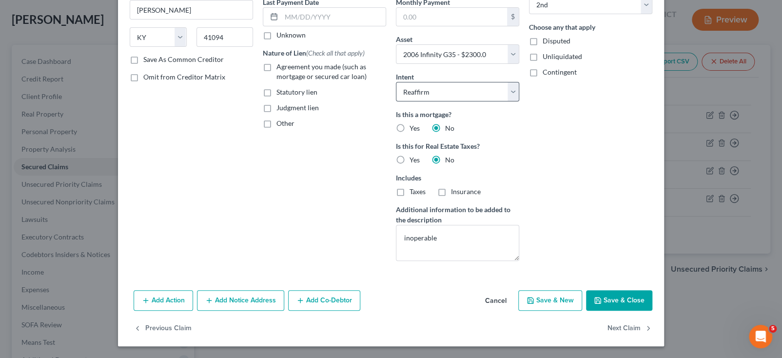 This screenshot has width=782, height=358. I want to click on span: Judgment lien, so click(297, 107).